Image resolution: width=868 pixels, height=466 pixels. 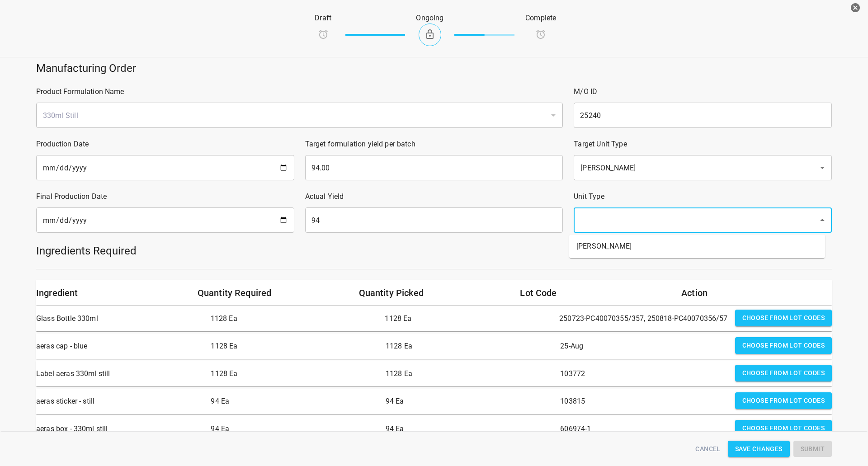 What do you see at coordinates (702, 92) in the screenshot?
I see `p: M/O ID` at bounding box center [702, 92].